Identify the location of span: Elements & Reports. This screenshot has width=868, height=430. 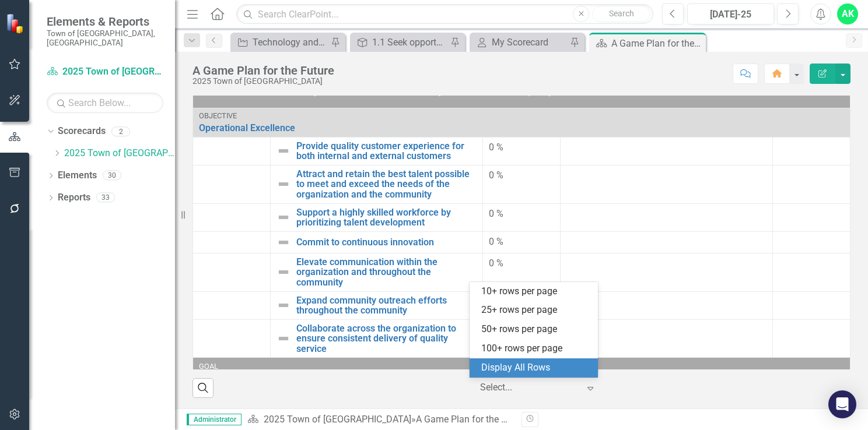
(105, 21).